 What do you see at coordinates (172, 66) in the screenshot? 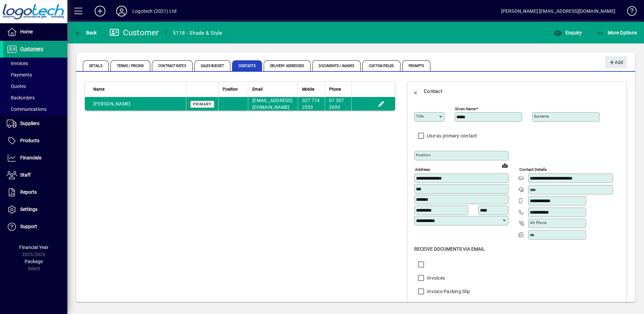
I see `span: Contract Rates` at bounding box center [172, 66].